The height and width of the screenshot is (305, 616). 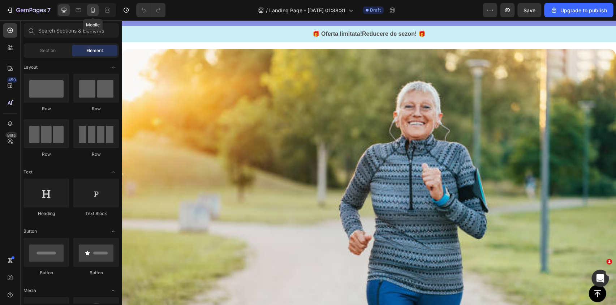 I want to click on span: Element, so click(x=95, y=51).